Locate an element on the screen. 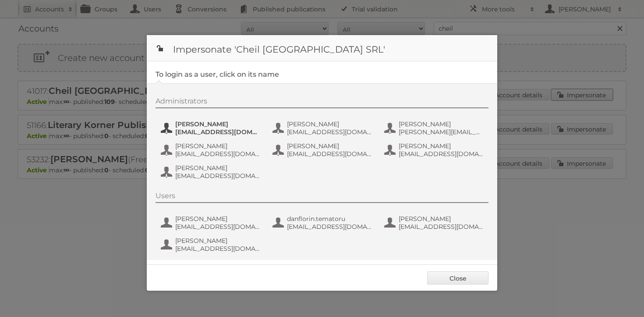  legend: To login as a user, click on its name is located at coordinates (218, 74).